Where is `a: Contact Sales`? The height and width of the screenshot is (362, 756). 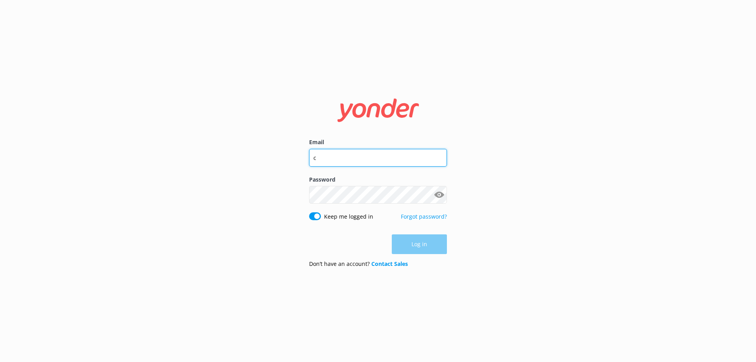
a: Contact Sales is located at coordinates (390, 264).